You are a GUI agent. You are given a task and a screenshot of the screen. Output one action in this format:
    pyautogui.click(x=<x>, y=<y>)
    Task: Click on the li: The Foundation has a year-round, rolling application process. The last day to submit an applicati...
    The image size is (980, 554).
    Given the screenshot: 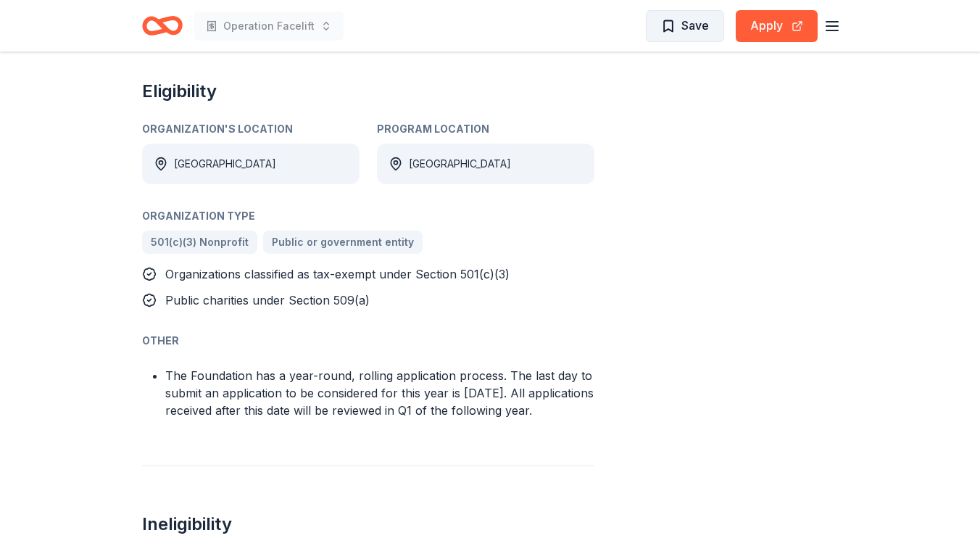 What is the action you would take?
    pyautogui.click(x=380, y=393)
    